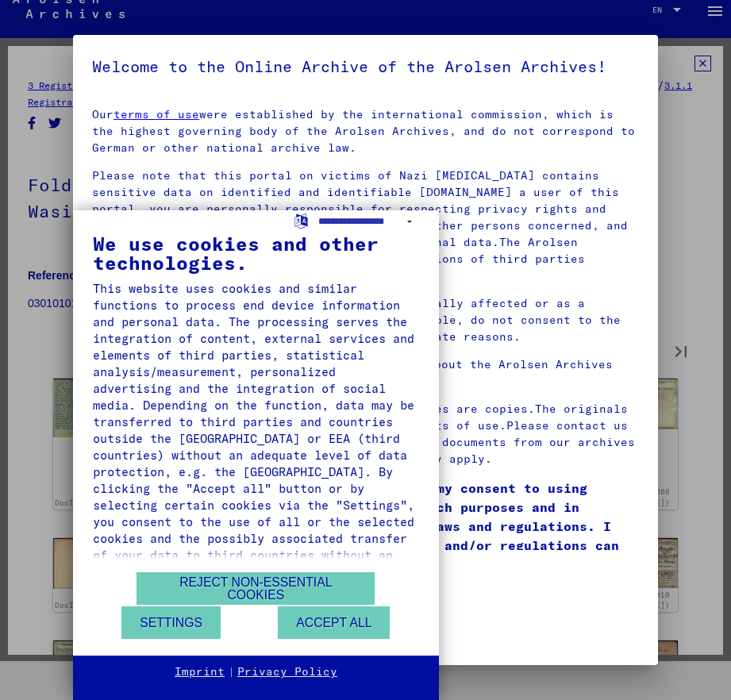  What do you see at coordinates (171, 623) in the screenshot?
I see `button: Settings` at bounding box center [171, 623].